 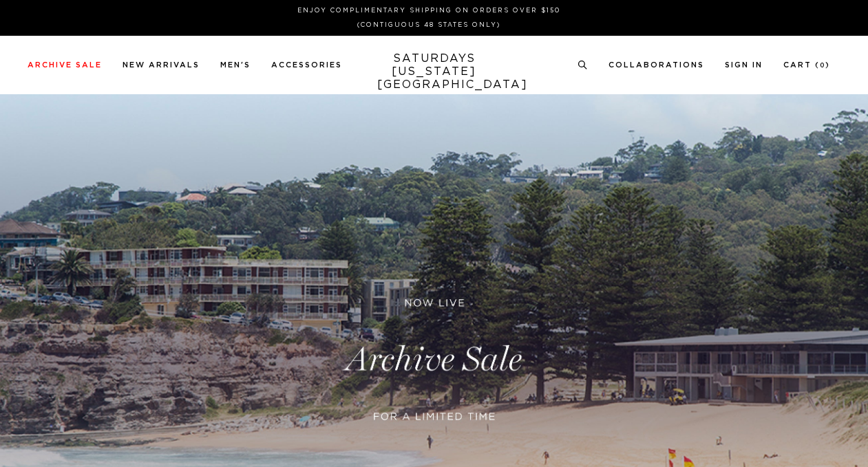 What do you see at coordinates (306, 65) in the screenshot?
I see `a: Accessories` at bounding box center [306, 65].